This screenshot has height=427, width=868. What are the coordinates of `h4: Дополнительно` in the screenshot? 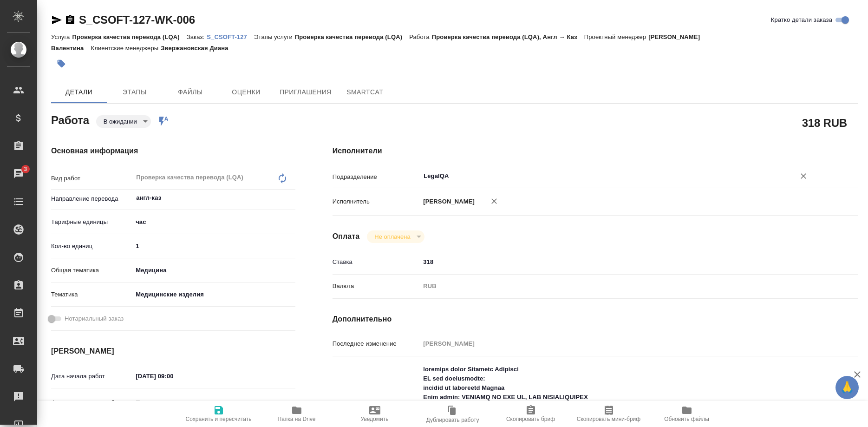 It's located at (595, 319).